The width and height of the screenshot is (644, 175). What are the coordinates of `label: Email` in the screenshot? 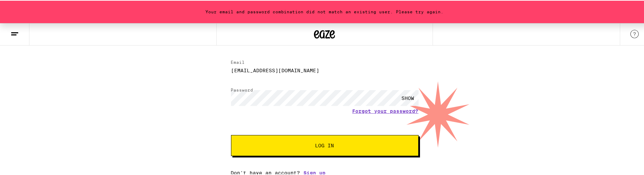 It's located at (238, 61).